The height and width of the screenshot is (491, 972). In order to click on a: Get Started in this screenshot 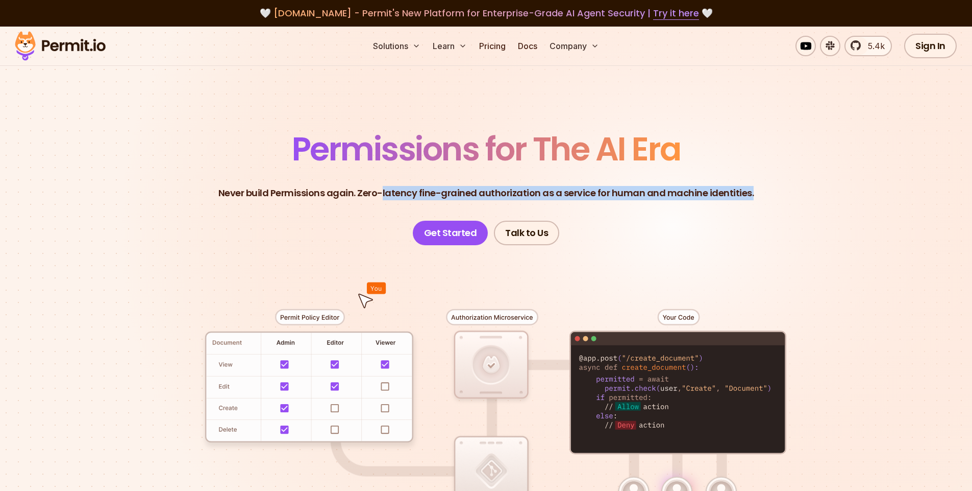, I will do `click(451, 233)`.